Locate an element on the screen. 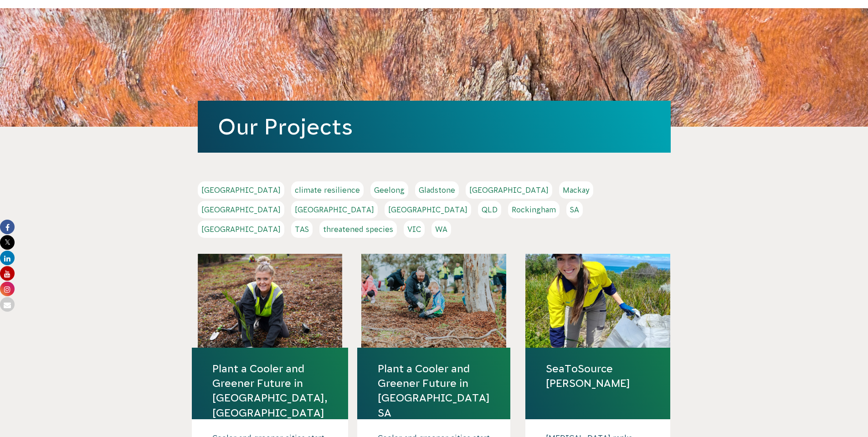 This screenshot has height=437, width=868. a: VIC is located at coordinates (414, 229).